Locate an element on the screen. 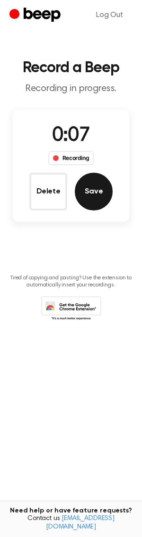 Image resolution: width=142 pixels, height=537 pixels. button: Delete Audio Record is located at coordinates (48, 192).